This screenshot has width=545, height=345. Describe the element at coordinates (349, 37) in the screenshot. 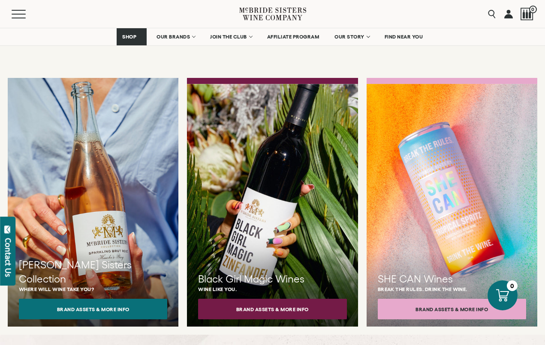

I see `span: OUR STORY` at that location.